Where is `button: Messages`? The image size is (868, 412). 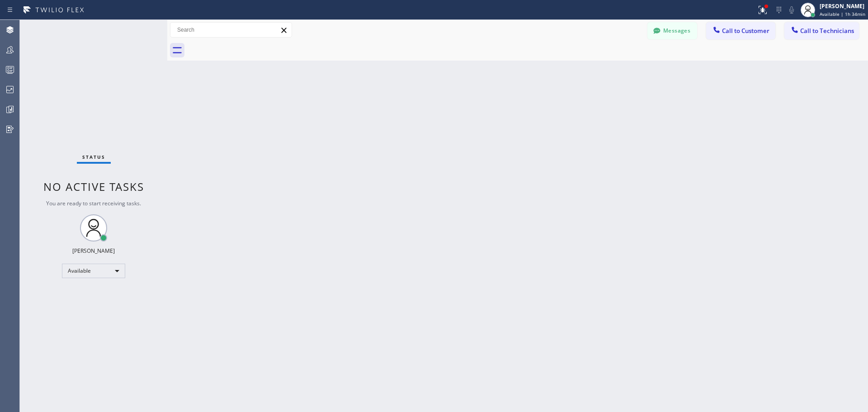 button: Messages is located at coordinates (672, 31).